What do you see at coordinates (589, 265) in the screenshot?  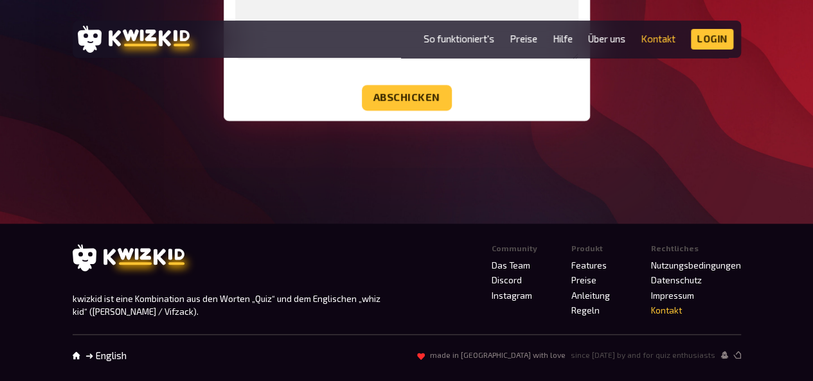 I see `a: Features` at bounding box center [589, 265].